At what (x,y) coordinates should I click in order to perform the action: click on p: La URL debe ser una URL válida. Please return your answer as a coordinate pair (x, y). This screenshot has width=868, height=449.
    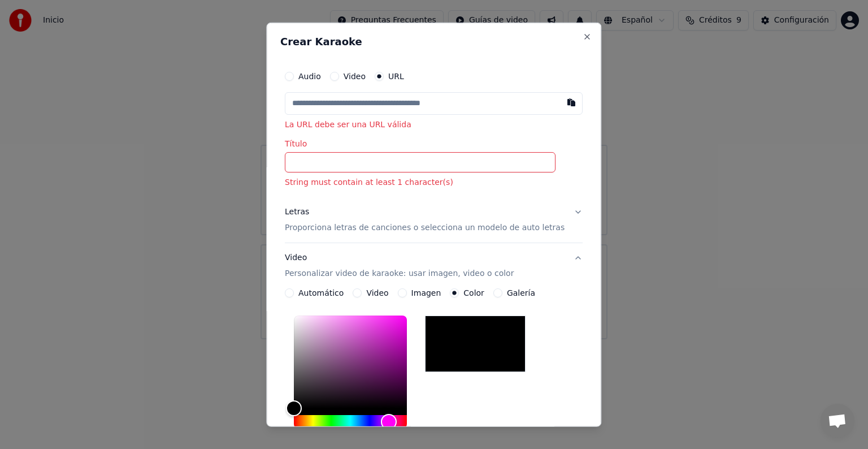
    Looking at the image, I should click on (433, 125).